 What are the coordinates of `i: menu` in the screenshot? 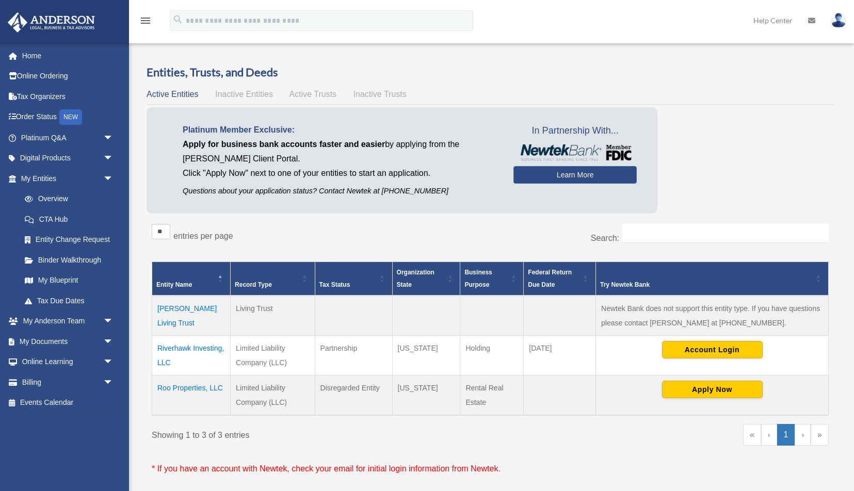 It's located at (146, 21).